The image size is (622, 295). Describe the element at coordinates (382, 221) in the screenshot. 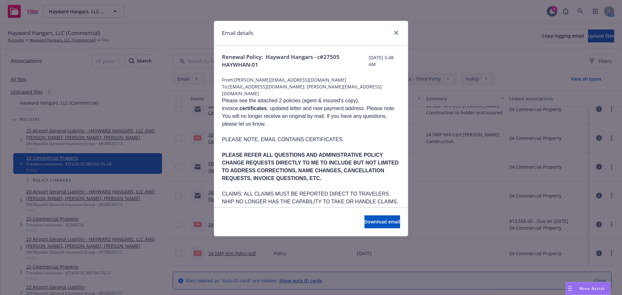

I see `span: Download email` at that location.